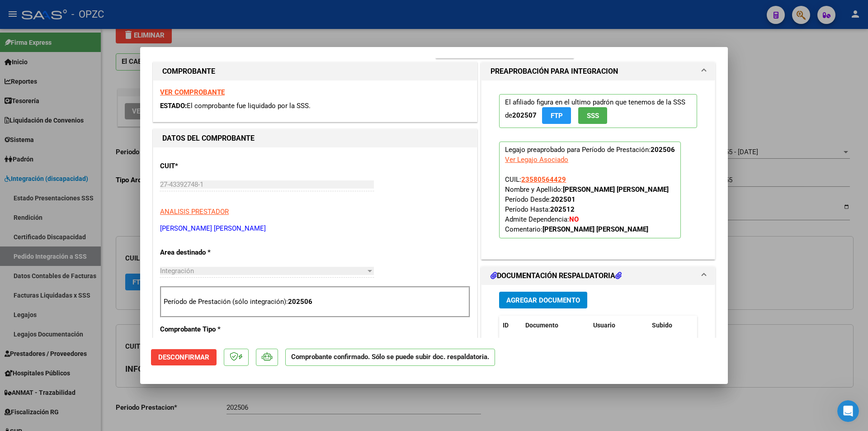 The height and width of the screenshot is (431, 868). What do you see at coordinates (510, 326) in the screenshot?
I see `datatable-header-cell: ID` at bounding box center [510, 326].